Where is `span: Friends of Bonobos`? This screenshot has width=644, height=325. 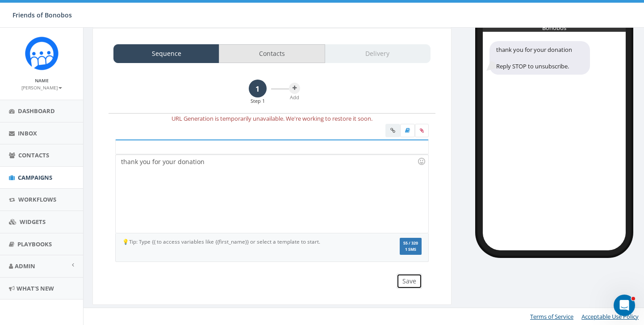
span: Friends of Bonobos is located at coordinates (42, 15).